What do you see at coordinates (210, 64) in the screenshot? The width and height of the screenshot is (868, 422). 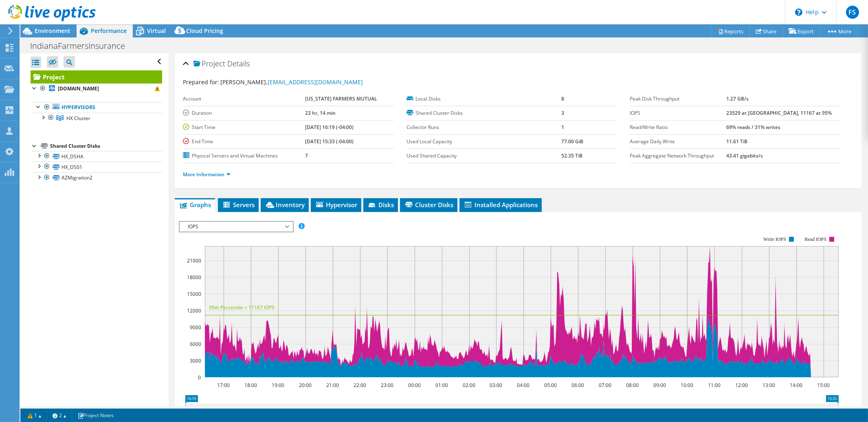 I see `span: Project` at bounding box center [210, 64].